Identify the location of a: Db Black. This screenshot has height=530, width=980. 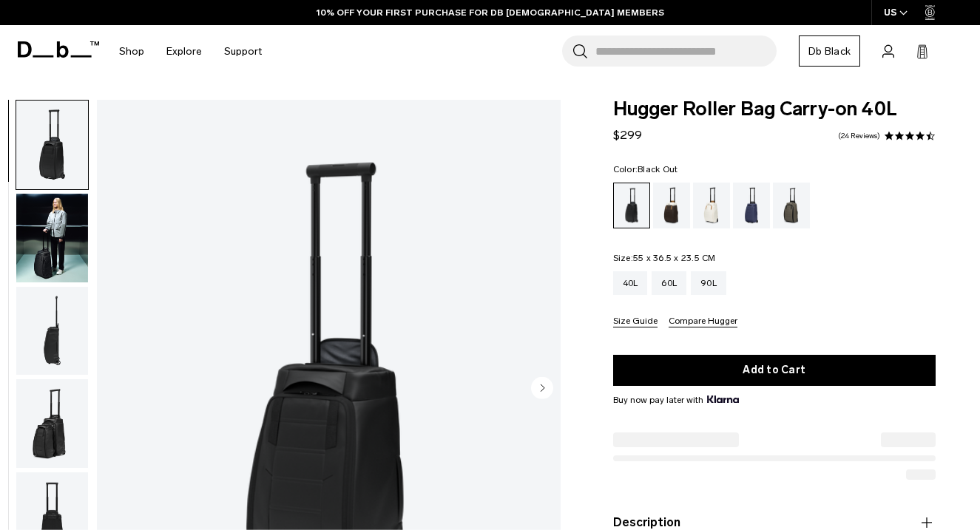
(829, 51).